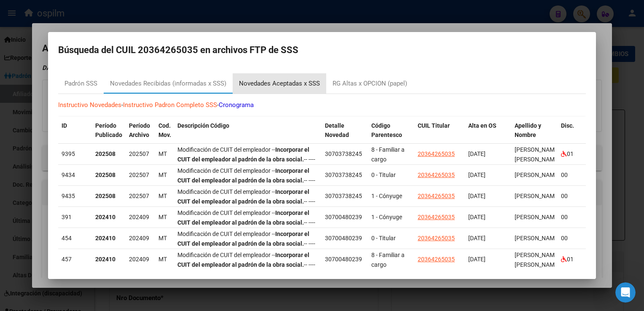 This screenshot has width=644, height=311. What do you see at coordinates (68, 175) in the screenshot?
I see `span: 9434` at bounding box center [68, 175].